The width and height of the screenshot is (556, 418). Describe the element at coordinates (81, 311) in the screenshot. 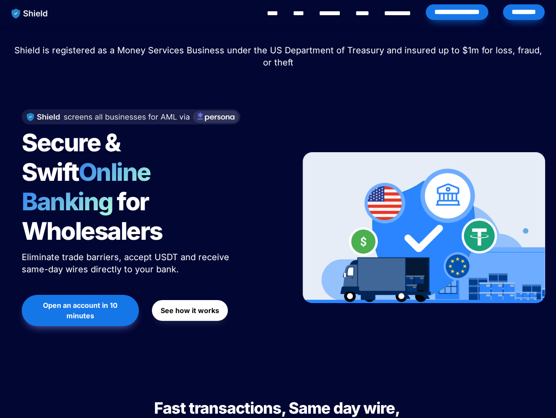

I see `strong: Open an account in 10 minutes` at that location.